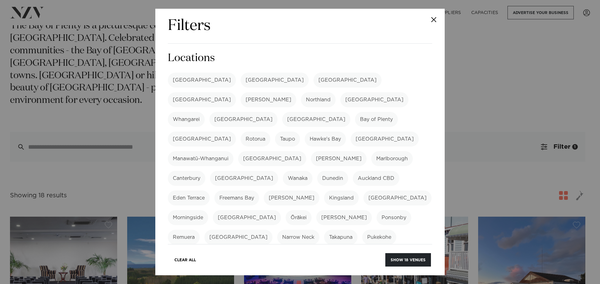 The width and height of the screenshot is (600, 284). Describe the element at coordinates (188, 218) in the screenshot. I see `label: Morningside` at that location.